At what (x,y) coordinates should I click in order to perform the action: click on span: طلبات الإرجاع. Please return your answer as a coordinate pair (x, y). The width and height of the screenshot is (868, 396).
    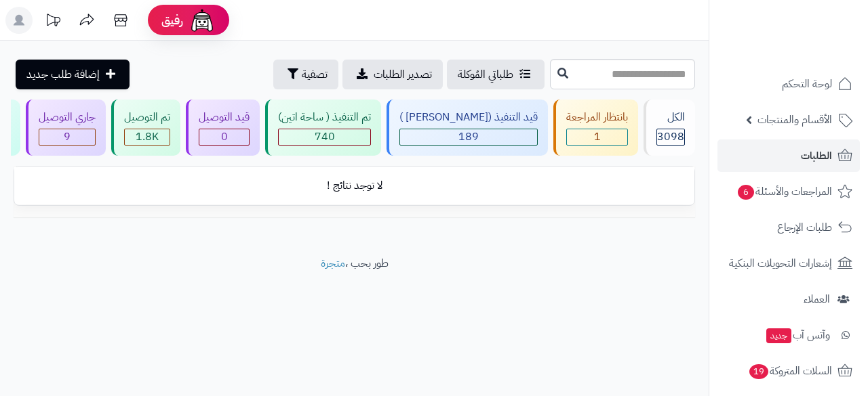
    Looking at the image, I should click on (804, 228).